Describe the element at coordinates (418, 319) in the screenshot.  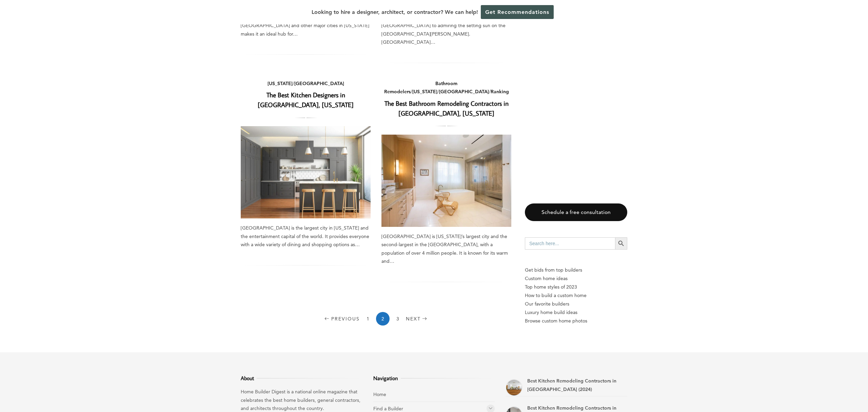
I see `a: Next` at that location.